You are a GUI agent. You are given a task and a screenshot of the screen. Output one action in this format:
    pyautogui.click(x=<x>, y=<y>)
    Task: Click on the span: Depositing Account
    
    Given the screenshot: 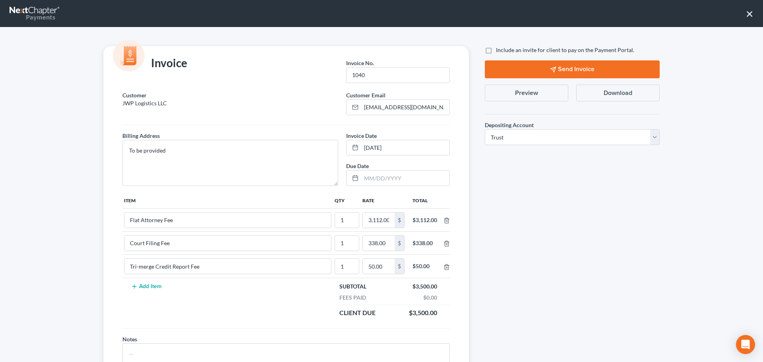 What is the action you would take?
    pyautogui.click(x=509, y=125)
    